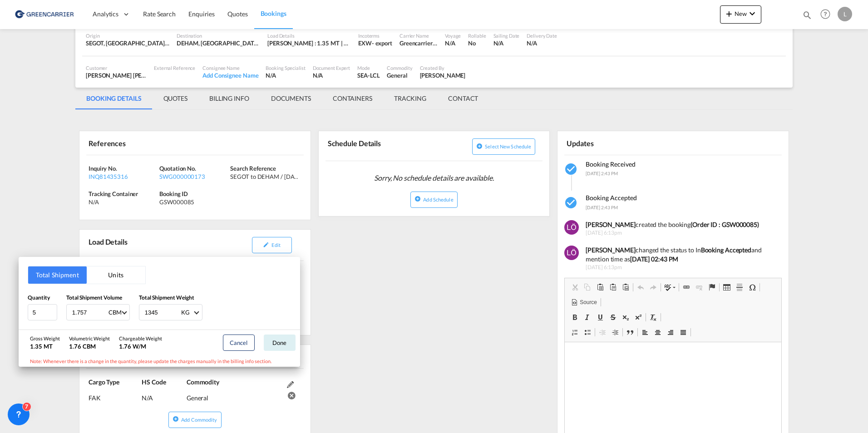  Describe the element at coordinates (42, 312) in the screenshot. I see `input: Qty` at that location.